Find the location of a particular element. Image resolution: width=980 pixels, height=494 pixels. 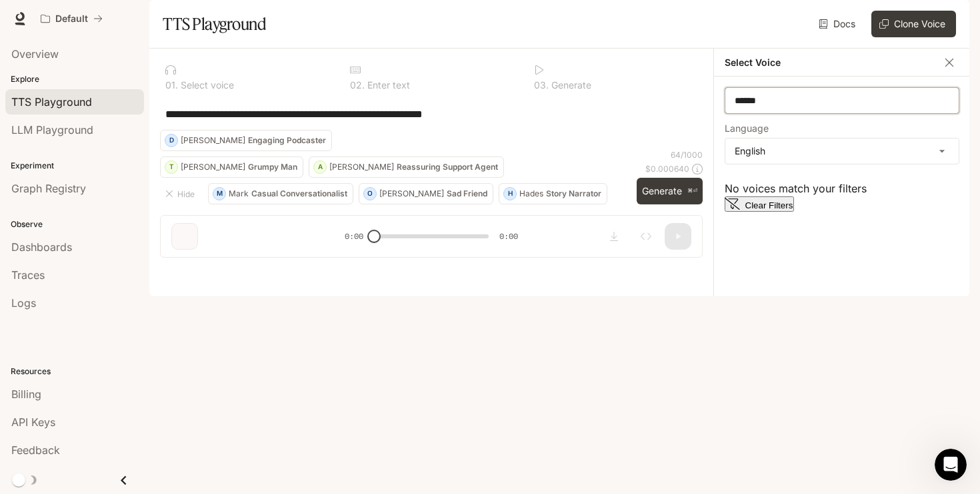

div: O is located at coordinates (370, 194).